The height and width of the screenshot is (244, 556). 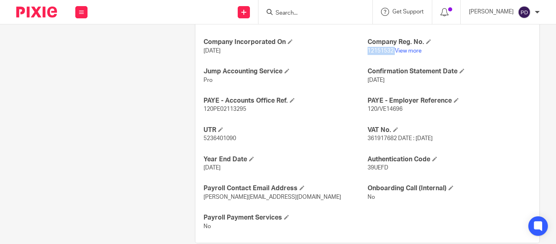 What do you see at coordinates (220, 138) in the screenshot?
I see `span: 5236401090` at bounding box center [220, 138].